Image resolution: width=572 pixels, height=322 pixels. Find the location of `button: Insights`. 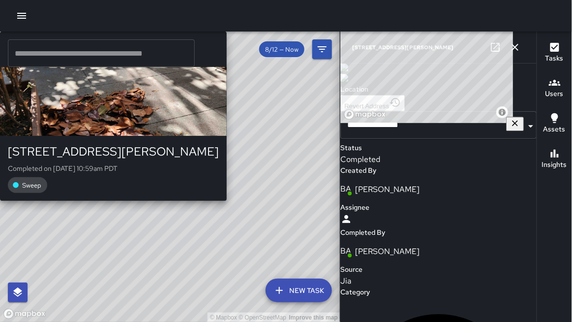

button: Insights is located at coordinates (554, 159).